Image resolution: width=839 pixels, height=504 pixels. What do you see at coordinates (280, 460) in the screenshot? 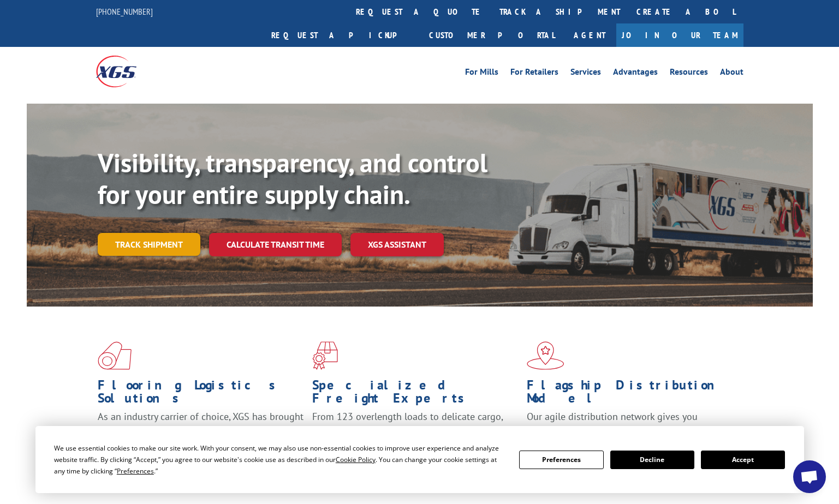
I see `div: We use essential cookies to make our site work. With your consent, we may also use non-essential ...` at bounding box center [280, 460].